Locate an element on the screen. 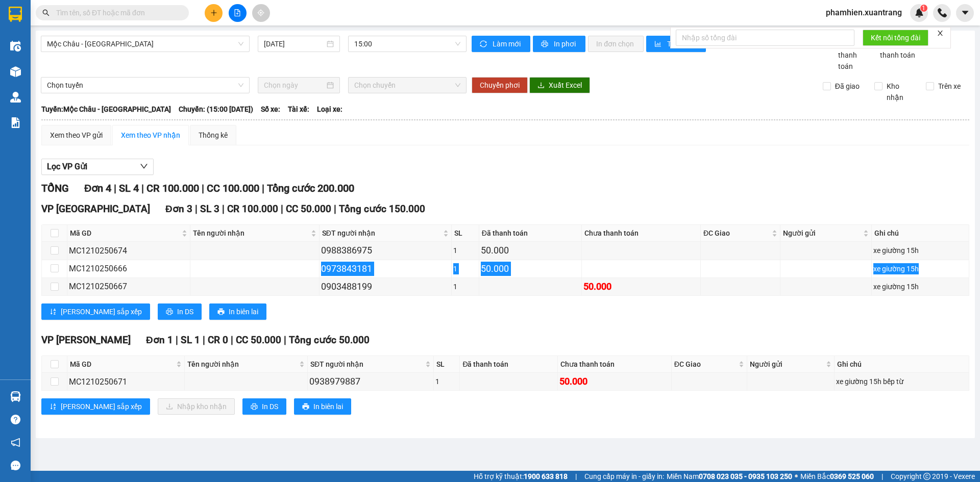 The height and width of the screenshot is (482, 980). span: bar-chart is located at coordinates (658, 44).